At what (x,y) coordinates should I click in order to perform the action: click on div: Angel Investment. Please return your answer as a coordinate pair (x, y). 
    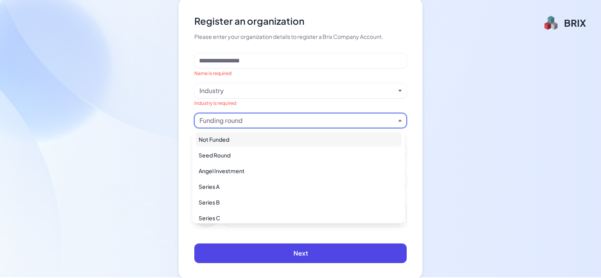
    Looking at the image, I should click on (299, 171).